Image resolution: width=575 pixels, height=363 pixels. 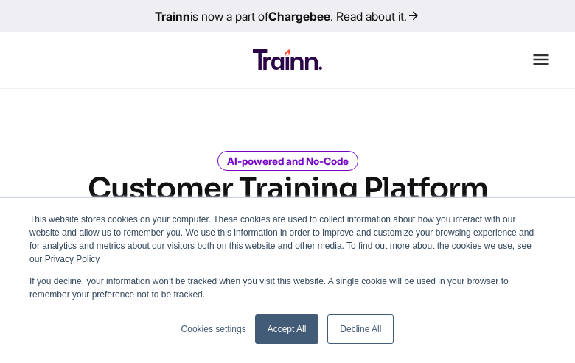 I want to click on a: Accept All, so click(x=287, y=329).